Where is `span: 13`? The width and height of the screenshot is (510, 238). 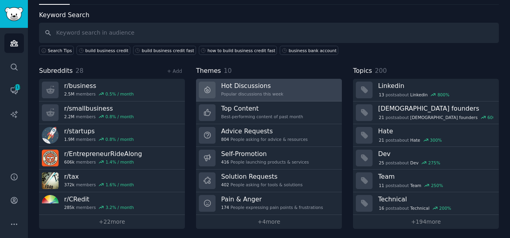 span: 13 is located at coordinates (382, 95).